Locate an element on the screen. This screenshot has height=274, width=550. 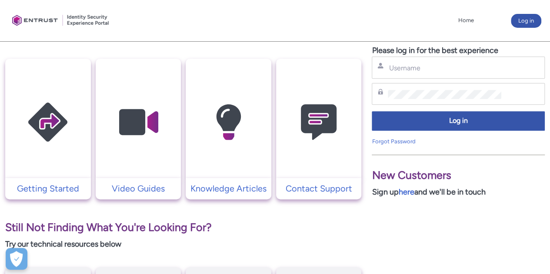
a: here is located at coordinates (406, 192).